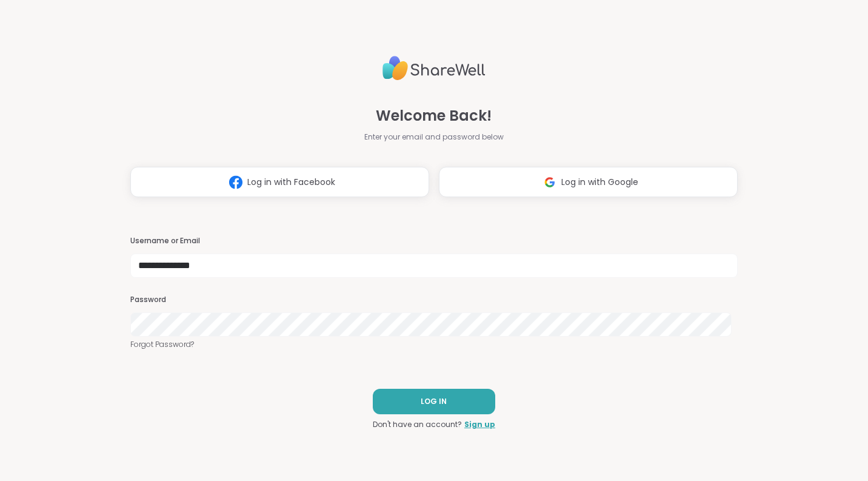 The width and height of the screenshot is (868, 481). What do you see at coordinates (433, 116) in the screenshot?
I see `span: Welcome Back!` at bounding box center [433, 116].